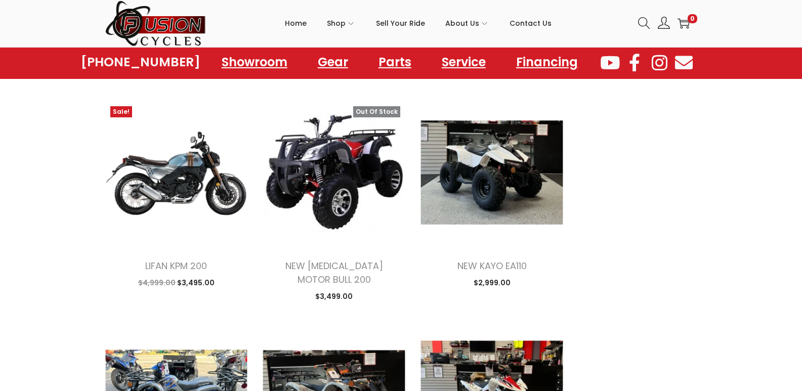 This screenshot has width=802, height=391. I want to click on span: About Us, so click(462, 23).